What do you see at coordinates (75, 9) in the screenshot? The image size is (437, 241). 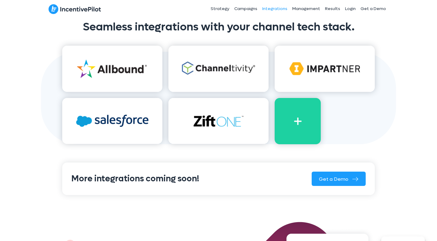 I see `img: IncentivePilot` at bounding box center [75, 9].